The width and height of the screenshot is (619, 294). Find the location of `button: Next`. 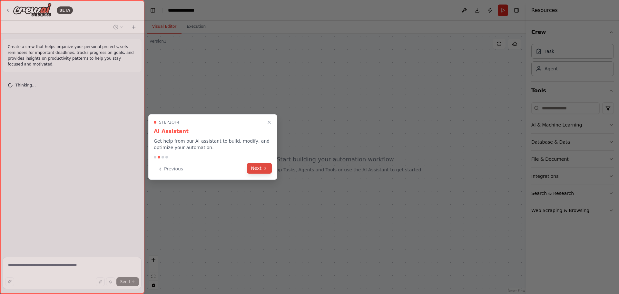

button: Next is located at coordinates (259, 168).